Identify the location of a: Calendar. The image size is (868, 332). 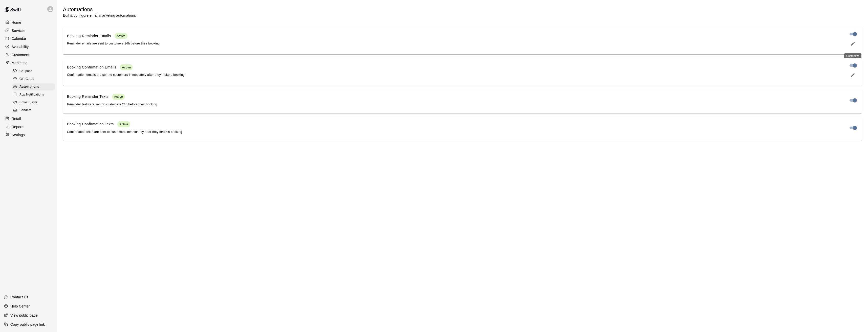
(28, 38).